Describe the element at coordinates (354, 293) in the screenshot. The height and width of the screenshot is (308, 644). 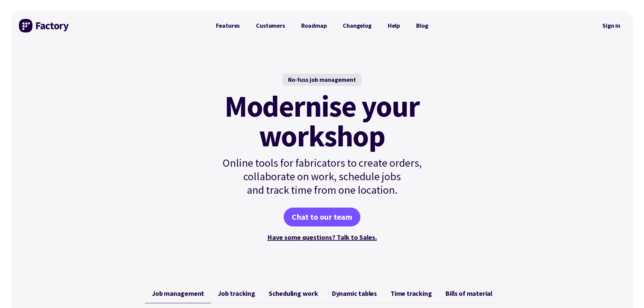
I see `span: Dynamic tables` at that location.